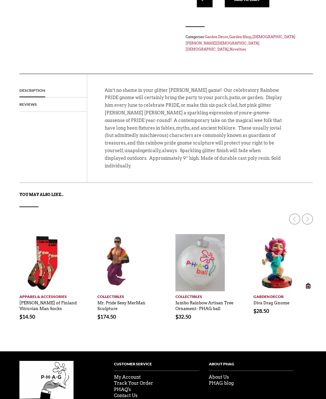 The image size is (326, 399). Describe the element at coordinates (246, 43) in the screenshot. I see `span: Categories: , , , .` at that location.